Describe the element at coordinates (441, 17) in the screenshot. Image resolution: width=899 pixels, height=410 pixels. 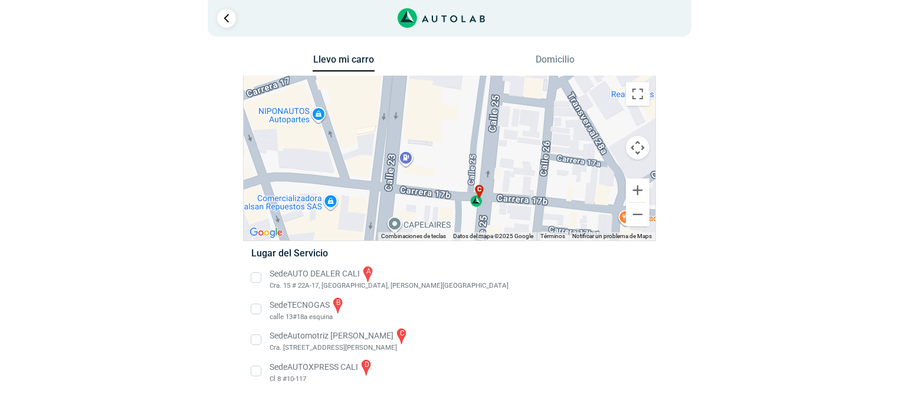
I see `a: Link al sitio de autolab` at that location.